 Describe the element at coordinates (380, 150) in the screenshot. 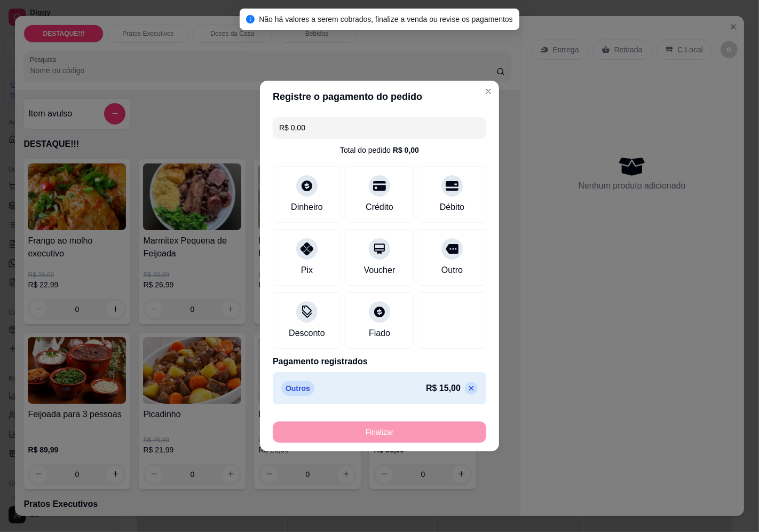

I see `div: Total do pedido` at that location.